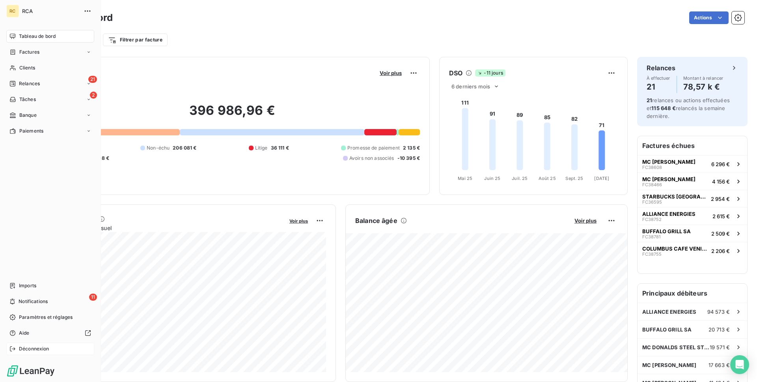 This screenshot has height=382, width=757. I want to click on button: Actions, so click(709, 18).